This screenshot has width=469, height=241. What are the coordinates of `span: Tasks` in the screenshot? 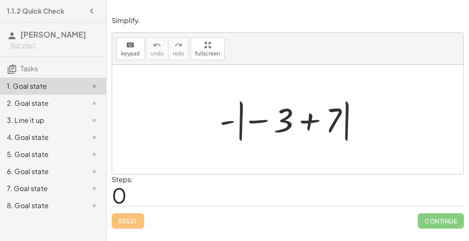 It's located at (29, 68).